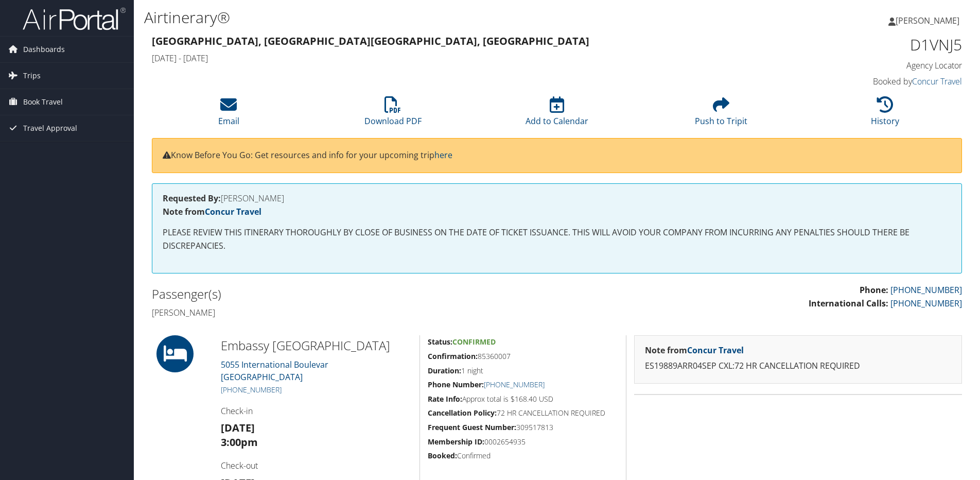 The image size is (980, 480). Describe the element at coordinates (523, 371) in the screenshot. I see `h5: 1 night` at that location.